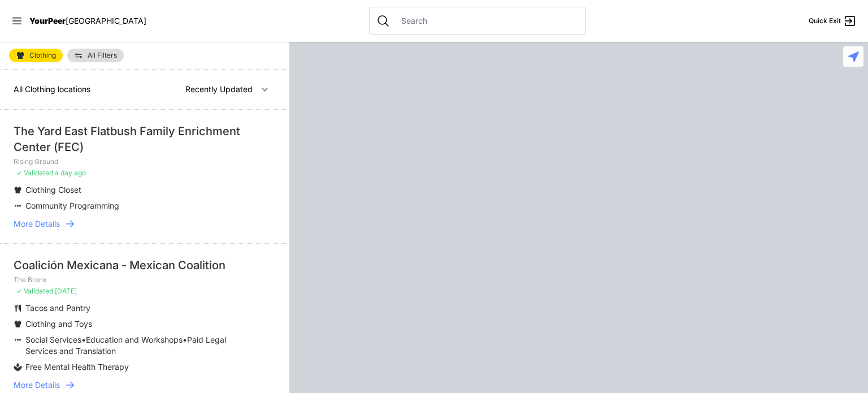 Image resolution: width=868 pixels, height=393 pixels. What do you see at coordinates (70, 172) in the screenshot?
I see `span: a day ago` at bounding box center [70, 172].